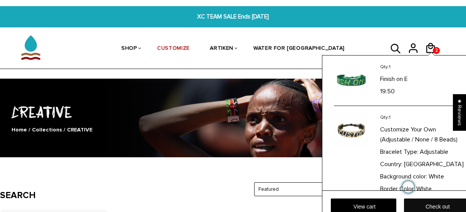 This screenshot has height=212, width=466. What do you see at coordinates (129, 49) in the screenshot?
I see `a: SHOP` at bounding box center [129, 49].